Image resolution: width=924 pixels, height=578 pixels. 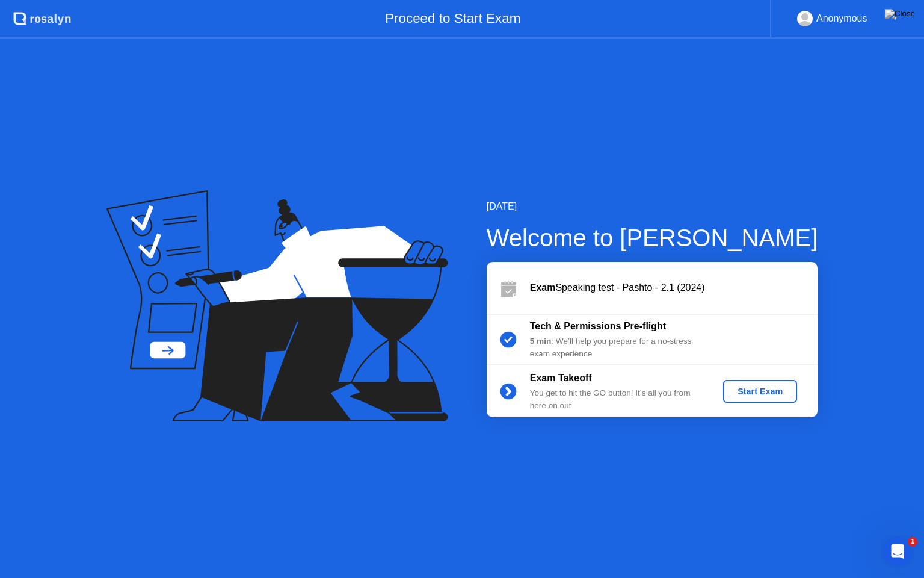 What do you see at coordinates (900, 14) in the screenshot?
I see `img: Close` at bounding box center [900, 14].